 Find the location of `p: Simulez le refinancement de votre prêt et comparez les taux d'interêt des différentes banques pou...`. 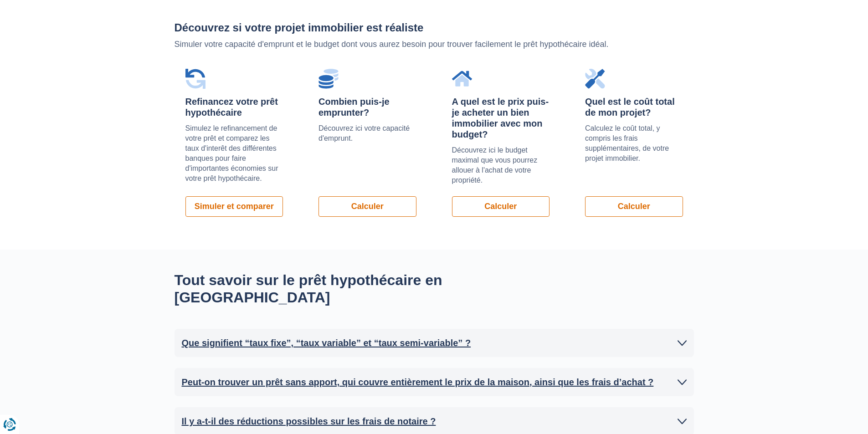

p: Simulez le refinancement de votre prêt et comparez les taux d'interêt des différentes banques pou... is located at coordinates (234, 153).